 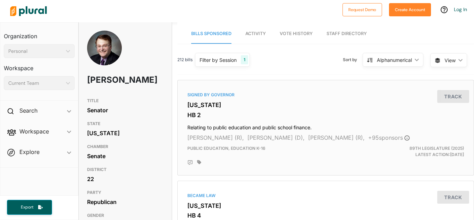 I want to click on div: Filter by Session, so click(x=218, y=60).